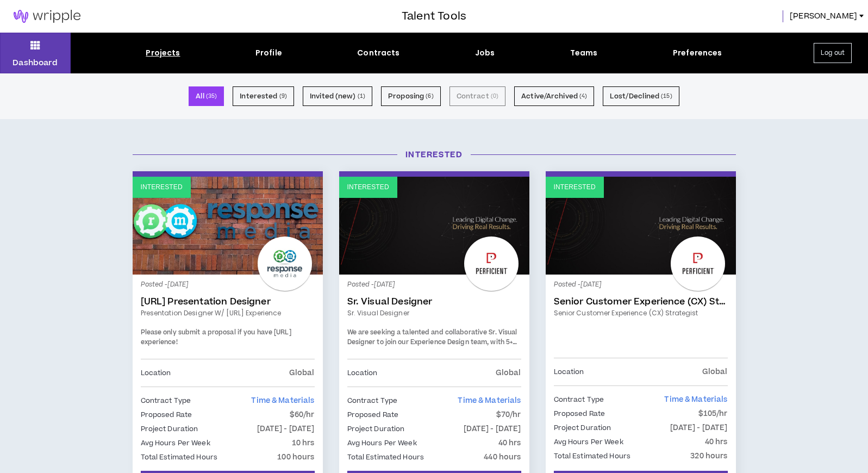  Describe the element at coordinates (379, 52) in the screenshot. I see `div: Contracts` at that location.